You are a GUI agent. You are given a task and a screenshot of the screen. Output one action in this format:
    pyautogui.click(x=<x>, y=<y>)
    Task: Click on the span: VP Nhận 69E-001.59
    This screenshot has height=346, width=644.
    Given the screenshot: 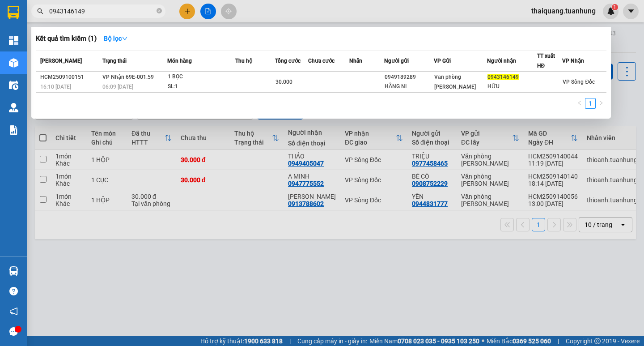 What is the action you would take?
    pyautogui.click(x=128, y=77)
    